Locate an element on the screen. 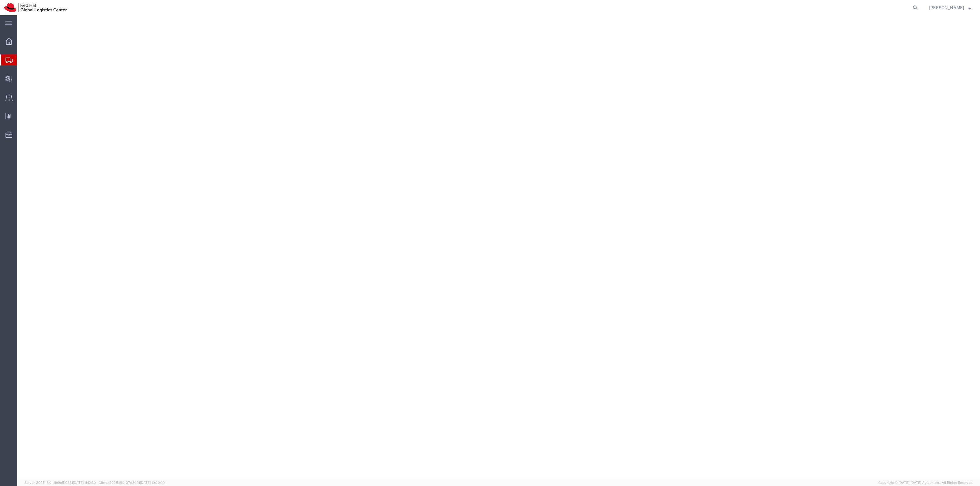 The image size is (980, 486). span: Server: 2025.18.0-d1e9a510831 is located at coordinates (60, 483).